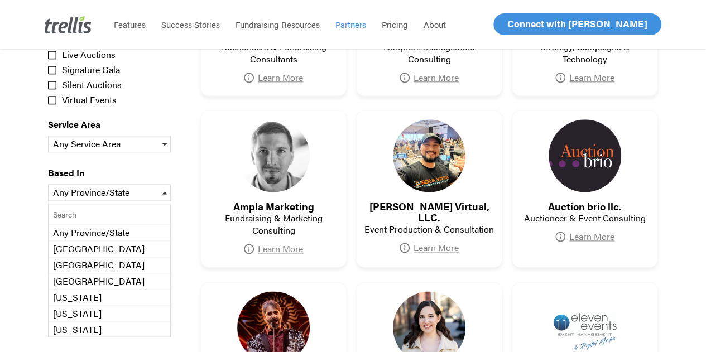  I want to click on div: Live Auctions, so click(109, 55).